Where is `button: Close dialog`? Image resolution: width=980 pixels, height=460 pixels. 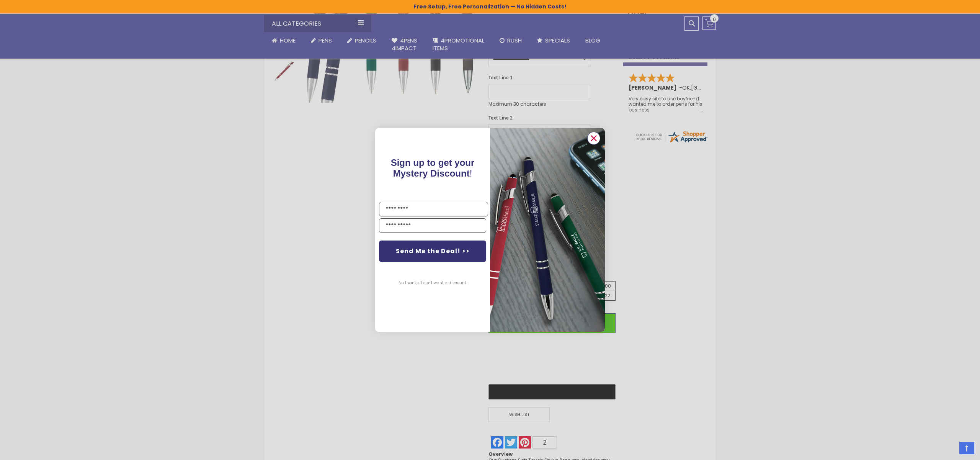 button: Close dialog is located at coordinates (594, 138).